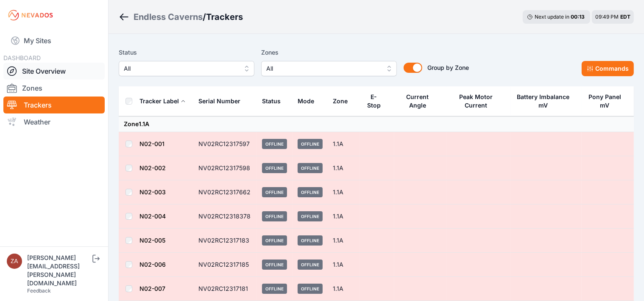 This screenshot has width=644, height=301. I want to click on span: Group by Zone, so click(448, 67).